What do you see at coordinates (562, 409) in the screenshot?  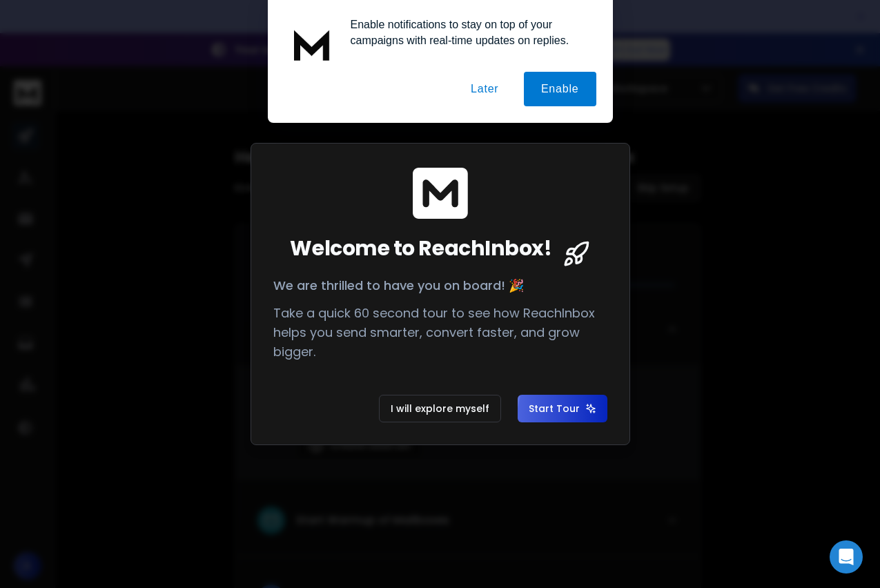 I see `button: Start Tour` at bounding box center [562, 409].